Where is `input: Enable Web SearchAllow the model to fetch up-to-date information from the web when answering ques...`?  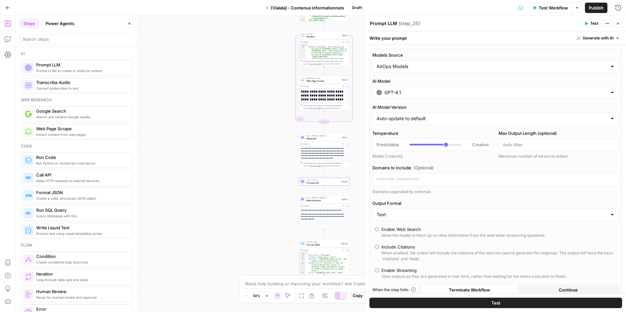
input: Enable Web SearchAllow the model to fetch up-to-date information from the web when answering ques... is located at coordinates (377, 230).